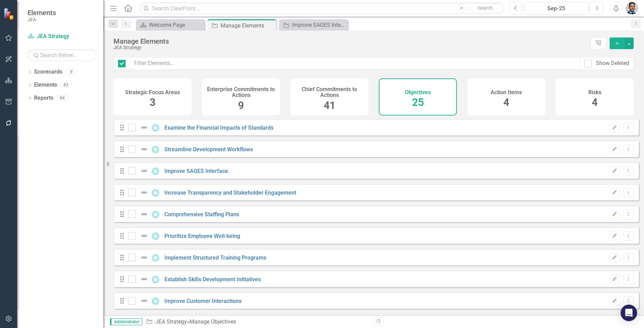 The height and width of the screenshot is (328, 644). Describe the element at coordinates (556, 8) in the screenshot. I see `div: Sep-25` at that location.